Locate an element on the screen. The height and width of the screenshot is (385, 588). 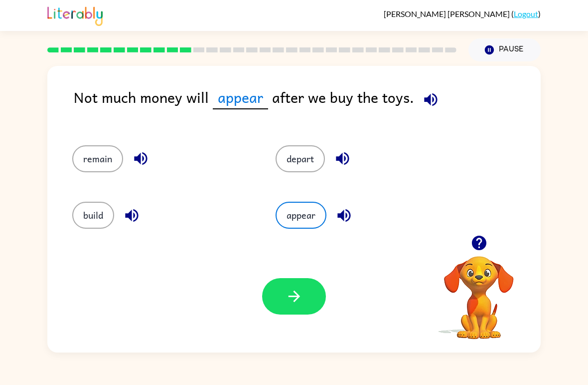
a: Logout is located at coordinates (526, 14).